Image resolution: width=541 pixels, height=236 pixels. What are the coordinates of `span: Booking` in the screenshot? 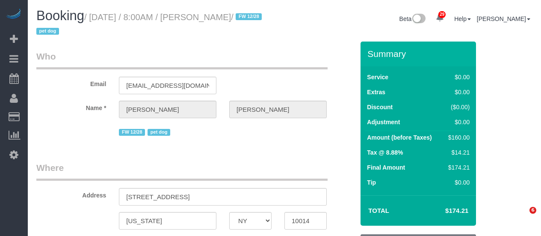 It's located at (60, 15).